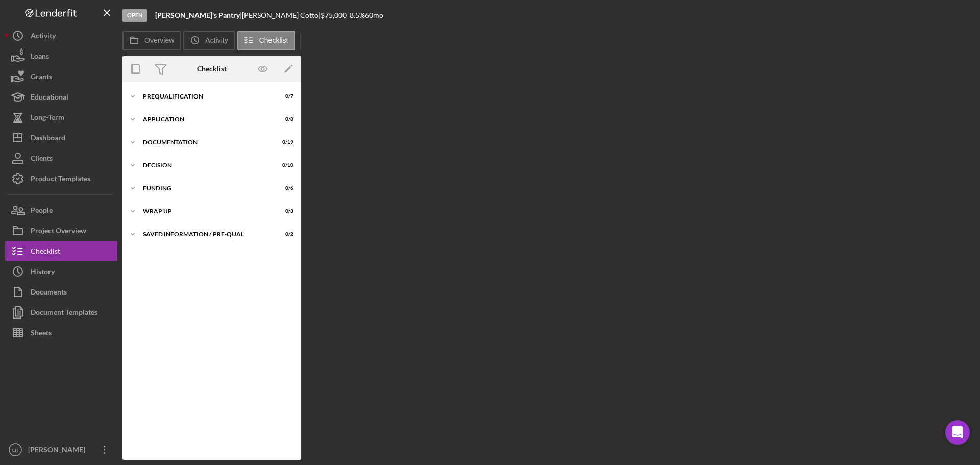 This screenshot has width=980, height=465. I want to click on div: Educational, so click(50, 98).